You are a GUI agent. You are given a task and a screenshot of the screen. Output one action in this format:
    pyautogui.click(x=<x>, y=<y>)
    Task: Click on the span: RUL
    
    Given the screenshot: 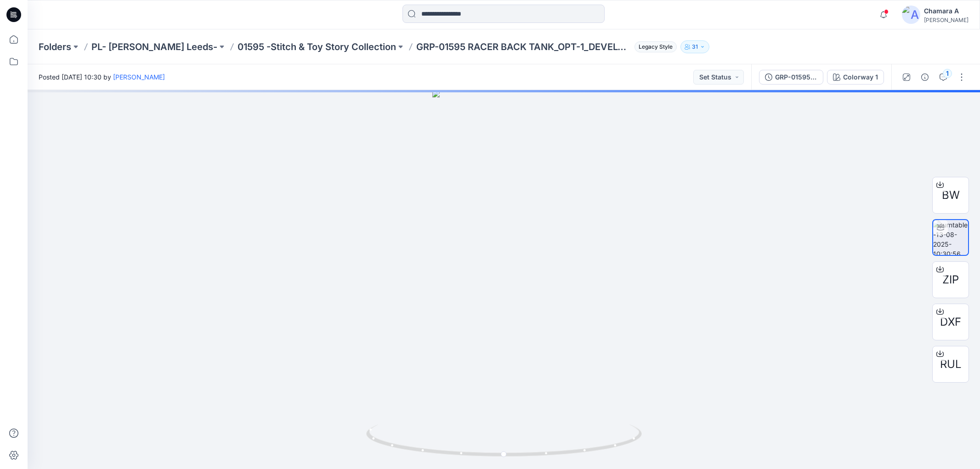 What is the action you would take?
    pyautogui.click(x=951, y=364)
    